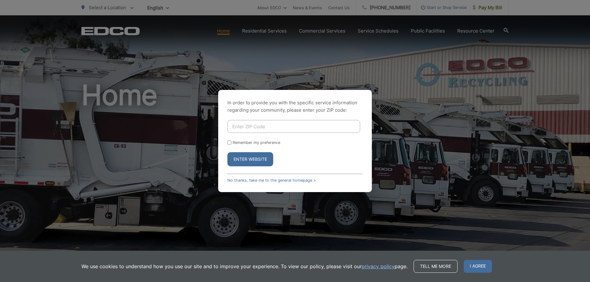  Describe the element at coordinates (378, 267) in the screenshot. I see `a: privacy policy` at that location.